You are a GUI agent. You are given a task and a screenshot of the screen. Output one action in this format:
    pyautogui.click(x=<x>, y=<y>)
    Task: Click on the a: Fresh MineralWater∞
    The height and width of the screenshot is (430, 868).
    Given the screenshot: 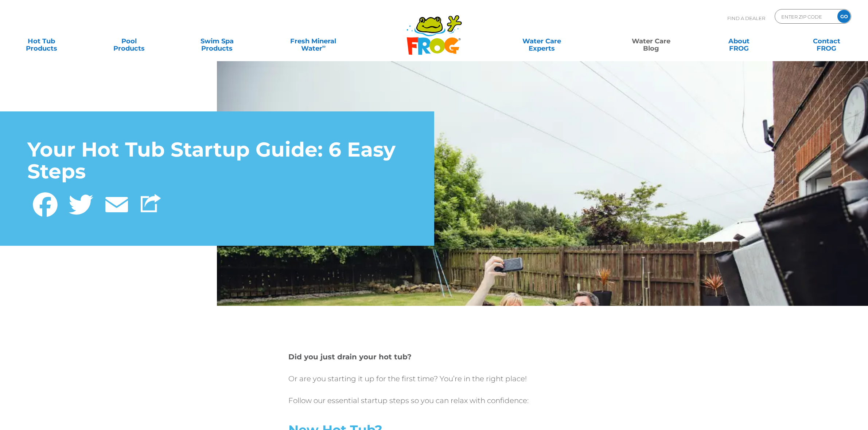 What is the action you would take?
    pyautogui.click(x=313, y=41)
    